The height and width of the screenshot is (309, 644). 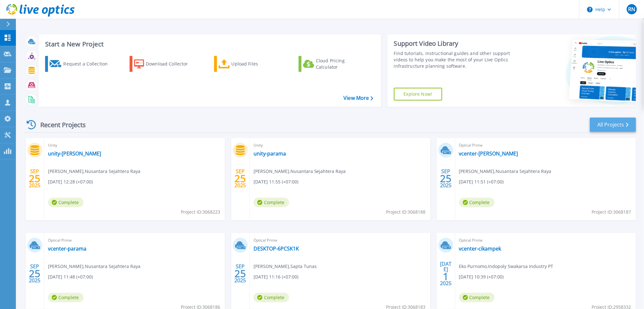 What do you see at coordinates (480, 249) in the screenshot?
I see `a: vcenter-cikampek` at bounding box center [480, 249].